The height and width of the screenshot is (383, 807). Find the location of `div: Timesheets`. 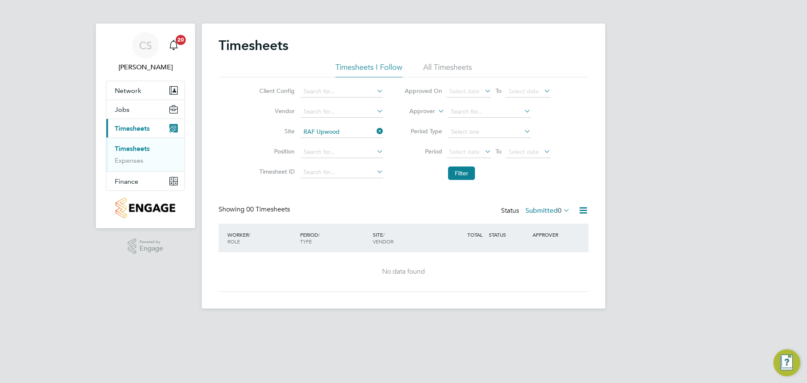

div: Timesheets is located at coordinates (145, 154).